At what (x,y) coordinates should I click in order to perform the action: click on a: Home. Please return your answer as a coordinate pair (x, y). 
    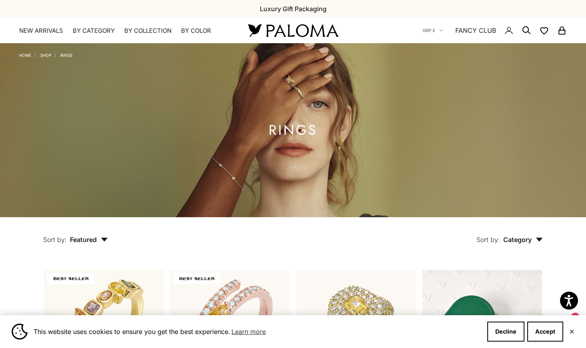
    Looking at the image, I should click on (25, 55).